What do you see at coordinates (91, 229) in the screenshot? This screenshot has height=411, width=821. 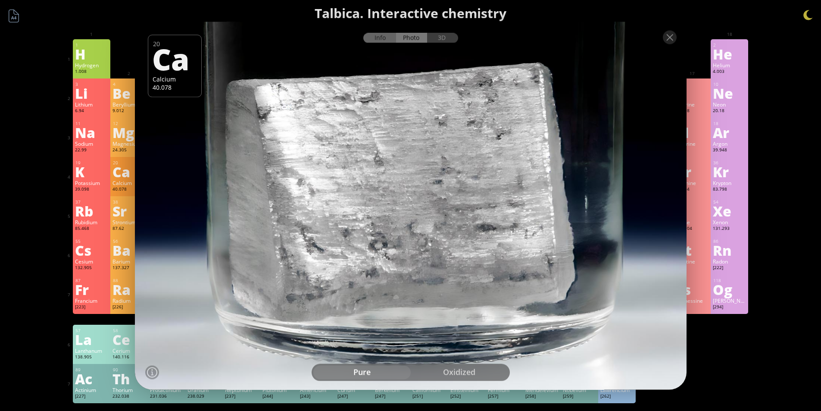 I see `div: 85.468` at bounding box center [91, 229].